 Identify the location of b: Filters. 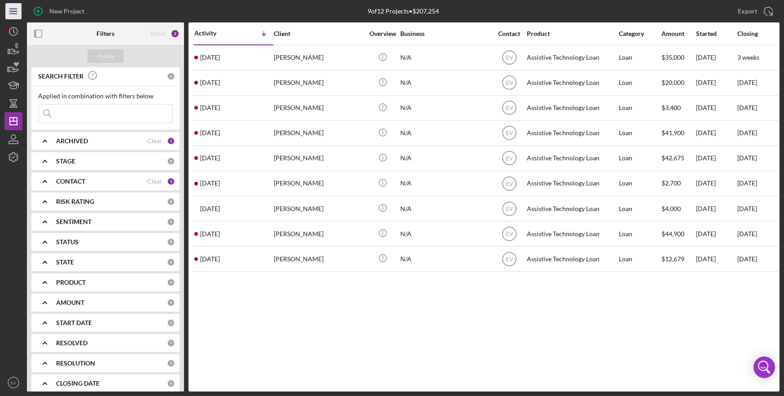
(106, 34).